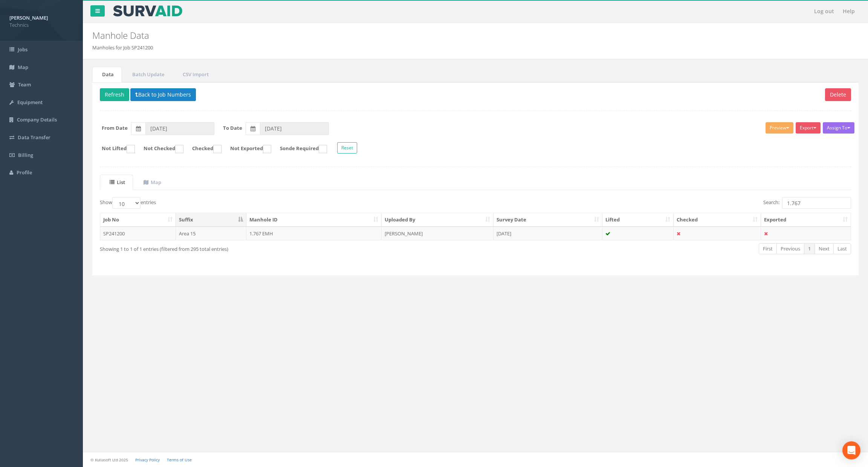 Image resolution: width=868 pixels, height=467 pixels. I want to click on small: © Kullasoft Ltd 2025, so click(109, 460).